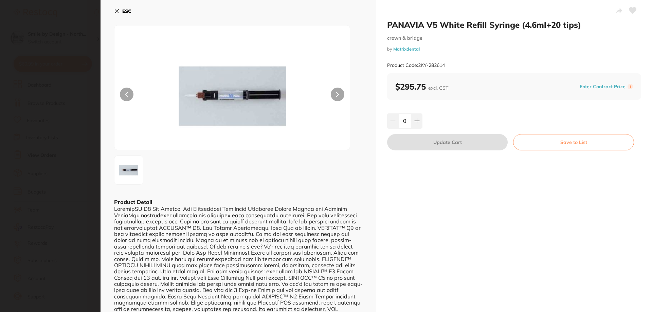 This screenshot has height=312, width=652. I want to click on small: crown & bridge, so click(514, 38).